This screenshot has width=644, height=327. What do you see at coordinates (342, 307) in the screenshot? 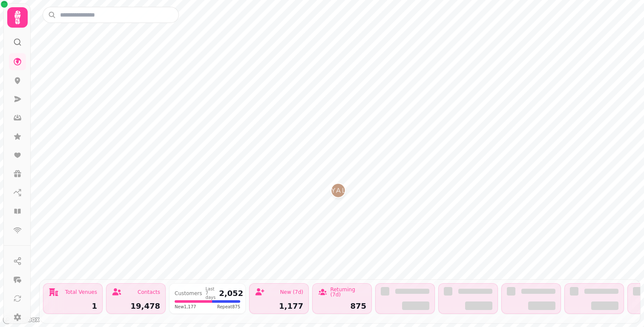
I see `div: 875` at bounding box center [342, 307].